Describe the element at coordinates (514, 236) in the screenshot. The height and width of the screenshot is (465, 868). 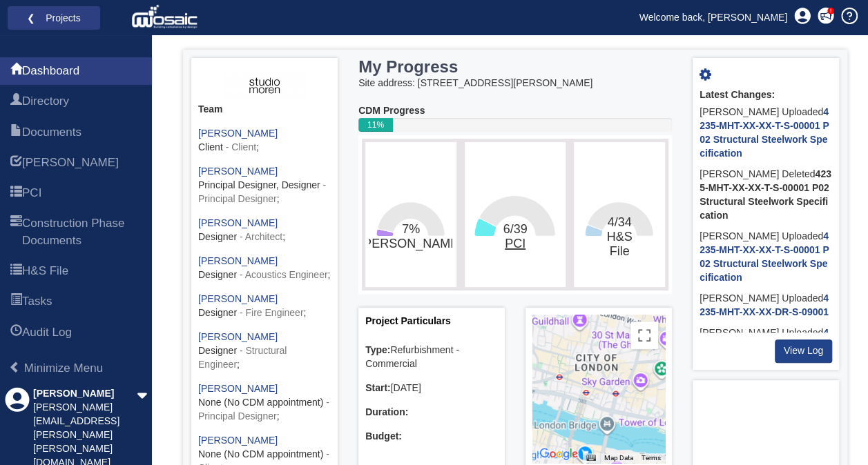
I see `text: 6/39` at that location.